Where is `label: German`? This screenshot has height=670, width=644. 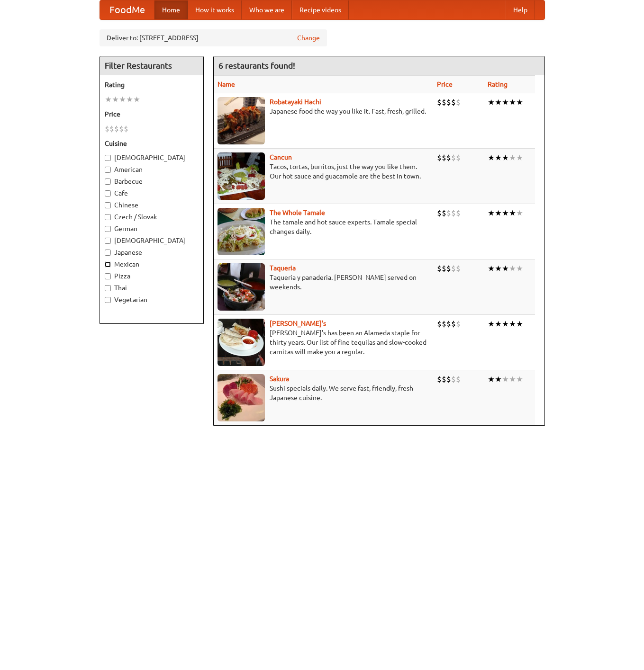 label: German is located at coordinates (151, 229).